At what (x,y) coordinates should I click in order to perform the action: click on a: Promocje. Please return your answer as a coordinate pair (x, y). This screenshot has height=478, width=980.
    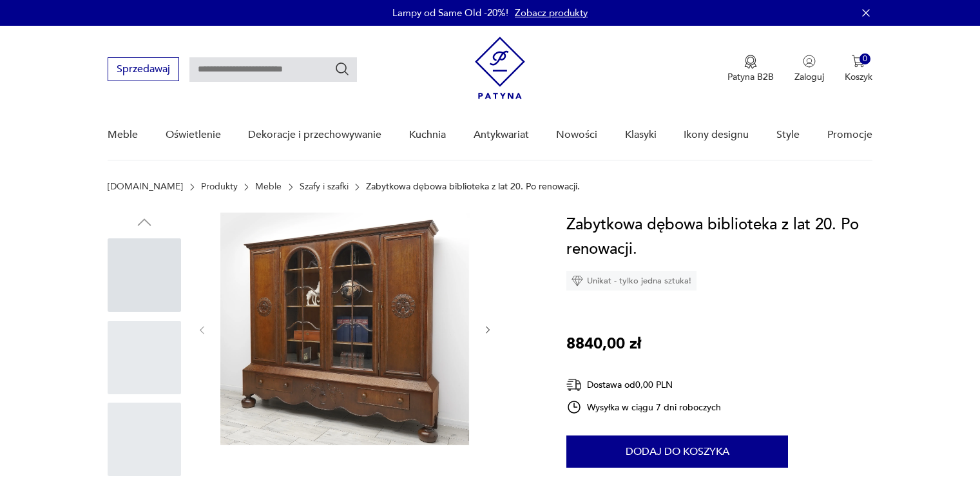
    Looking at the image, I should click on (850, 134).